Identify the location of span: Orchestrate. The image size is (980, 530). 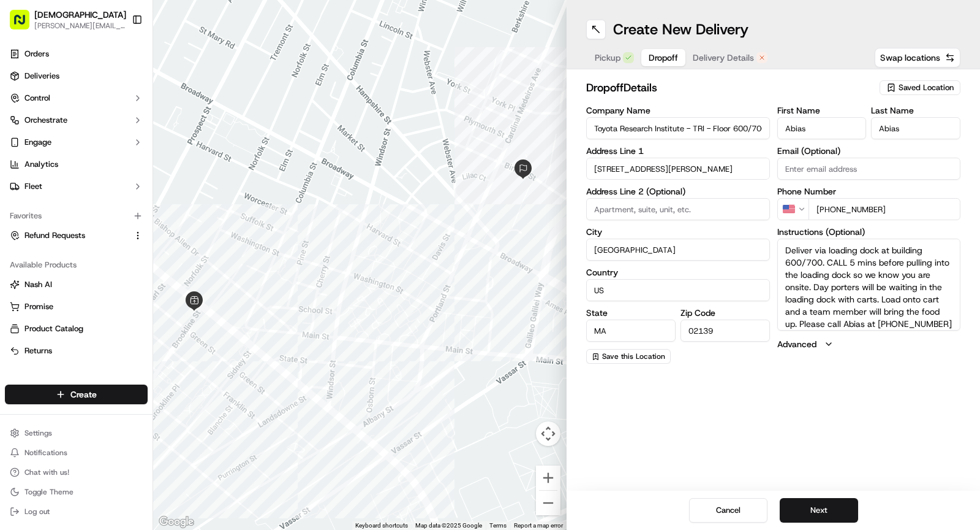
(46, 120).